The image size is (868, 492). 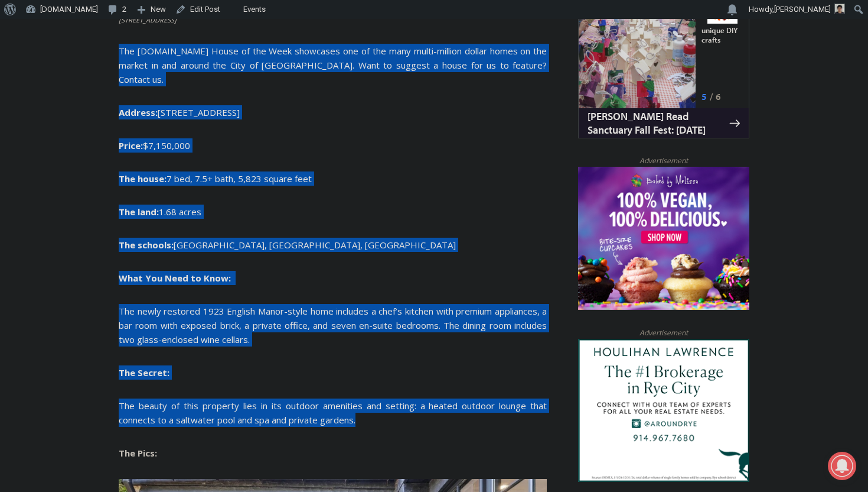 What do you see at coordinates (180, 212) in the screenshot?
I see `span: 1.68 acres` at bounding box center [180, 212].